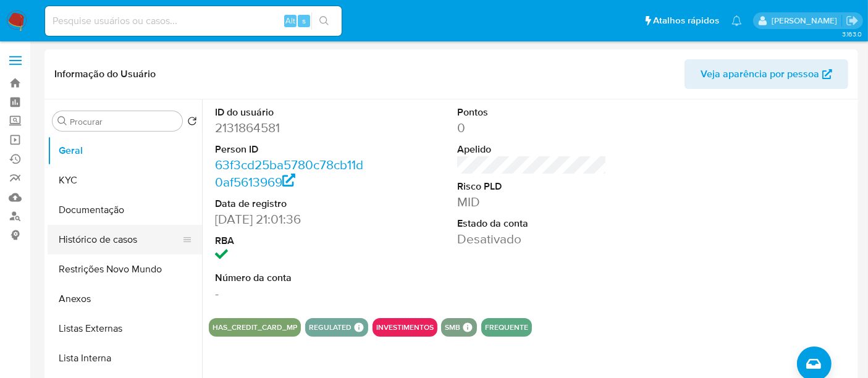 The width and height of the screenshot is (868, 378). I want to click on a: Notificações, so click(736, 20).